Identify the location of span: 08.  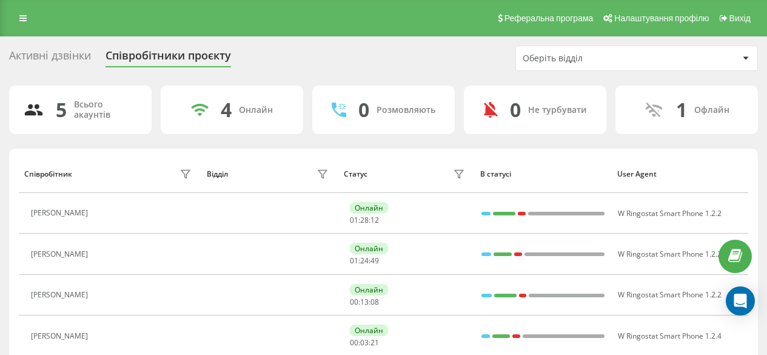
(375, 301).